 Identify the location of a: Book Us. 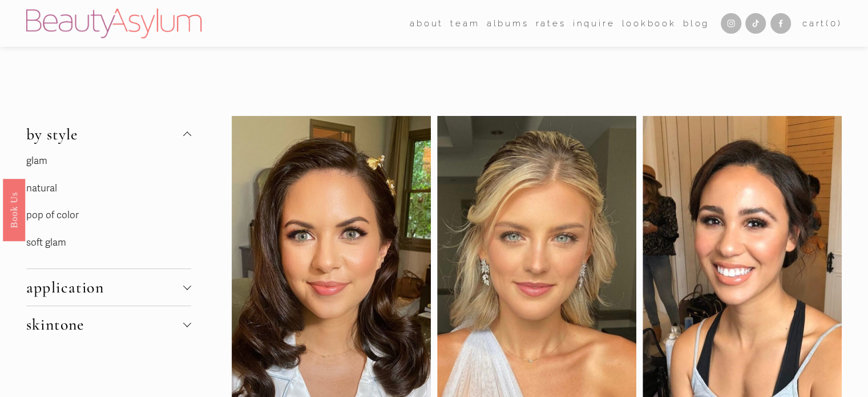
(14, 209).